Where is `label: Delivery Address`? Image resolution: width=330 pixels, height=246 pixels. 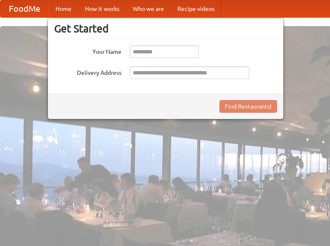 label: Delivery Address is located at coordinates (88, 72).